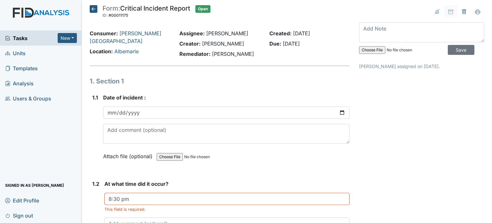  I want to click on label: 1.2, so click(96, 183).